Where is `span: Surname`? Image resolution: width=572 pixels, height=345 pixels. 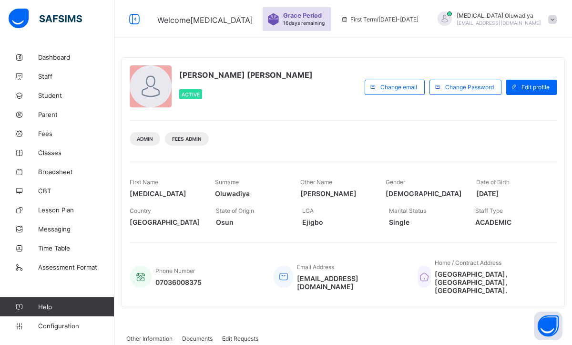 span: Surname is located at coordinates (227, 182).